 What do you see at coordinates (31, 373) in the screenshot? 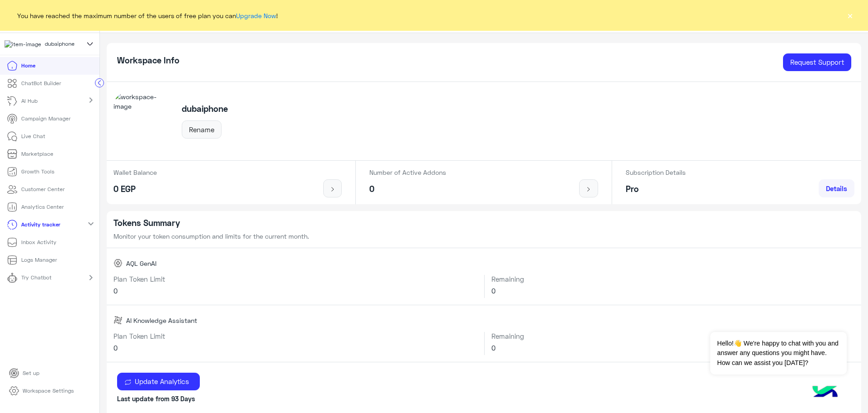
I see `p: Set up` at bounding box center [31, 373].